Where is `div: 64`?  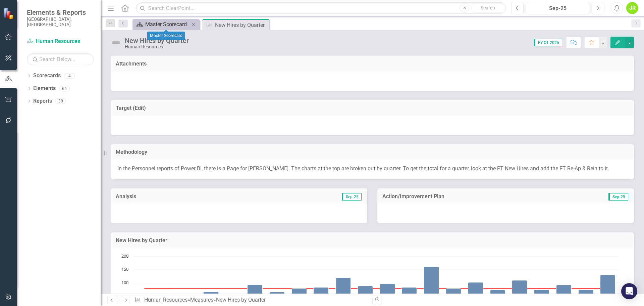
div: 64 is located at coordinates (64, 88).